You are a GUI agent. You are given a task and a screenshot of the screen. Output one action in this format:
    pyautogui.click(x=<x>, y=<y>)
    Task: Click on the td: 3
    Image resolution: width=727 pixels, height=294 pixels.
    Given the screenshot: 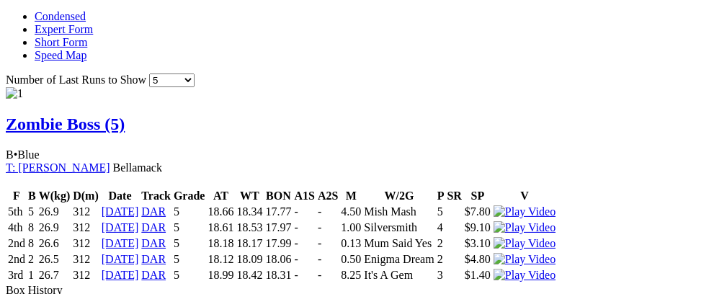 What is the action you would take?
    pyautogui.click(x=441, y=275)
    